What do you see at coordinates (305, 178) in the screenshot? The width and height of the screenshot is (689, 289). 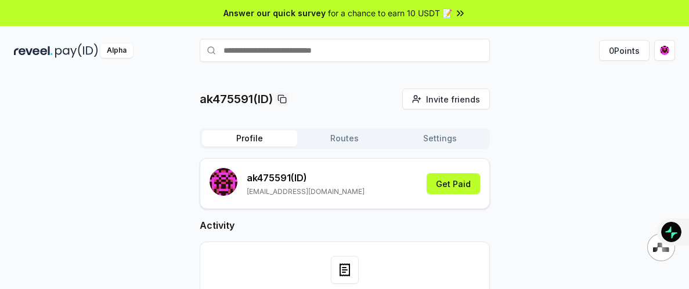 I see `p: ak475591 (ID)` at bounding box center [305, 178].